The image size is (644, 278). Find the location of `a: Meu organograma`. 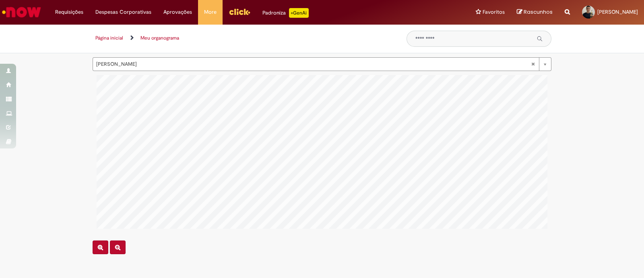

a: Meu organograma is located at coordinates (160, 38).